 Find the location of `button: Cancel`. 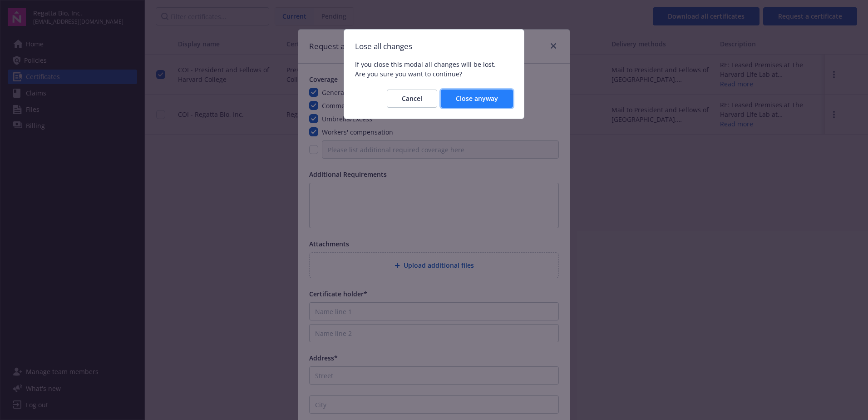

button: Cancel is located at coordinates (412, 98).